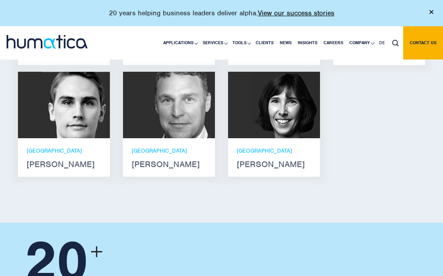  What do you see at coordinates (423, 43) in the screenshot?
I see `a: Contact us` at bounding box center [423, 43].